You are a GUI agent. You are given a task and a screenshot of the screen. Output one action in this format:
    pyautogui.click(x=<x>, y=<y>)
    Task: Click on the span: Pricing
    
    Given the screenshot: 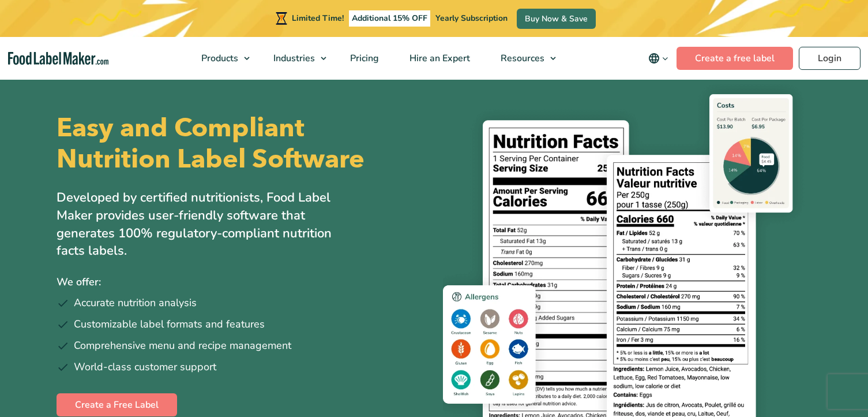 What is the action you would take?
    pyautogui.click(x=363, y=58)
    